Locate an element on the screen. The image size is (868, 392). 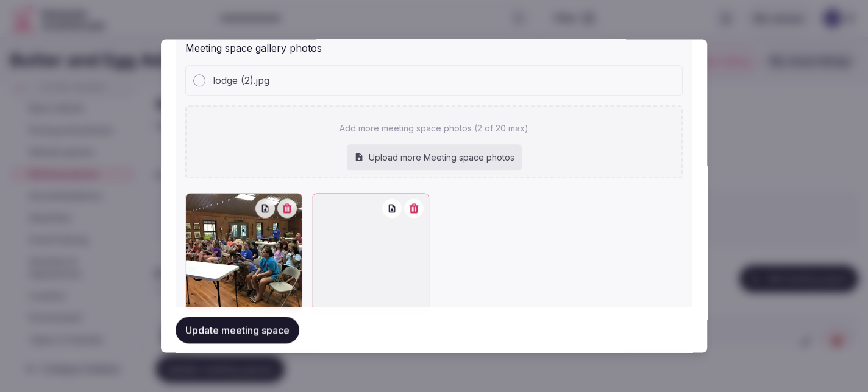
p: Add more meeting space photos (2 of 20 max) is located at coordinates (434, 128).